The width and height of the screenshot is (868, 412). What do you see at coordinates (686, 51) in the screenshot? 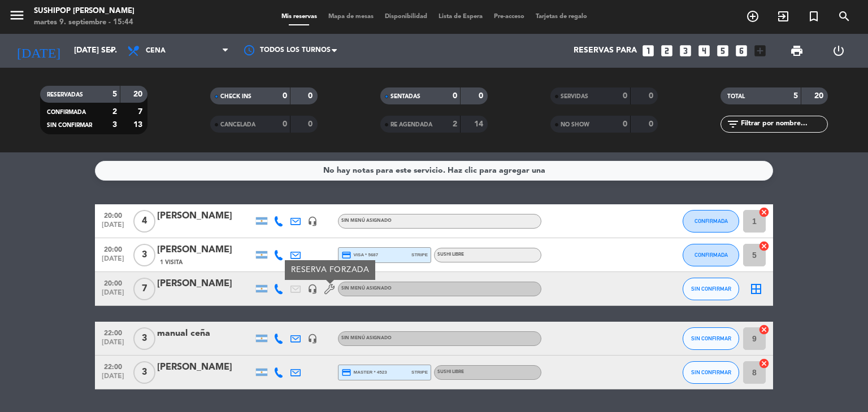
I see `i: looks_3` at bounding box center [686, 51].